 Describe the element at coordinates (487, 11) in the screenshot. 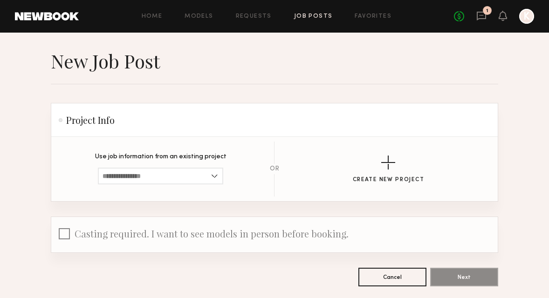

I see `div: 1` at that location.